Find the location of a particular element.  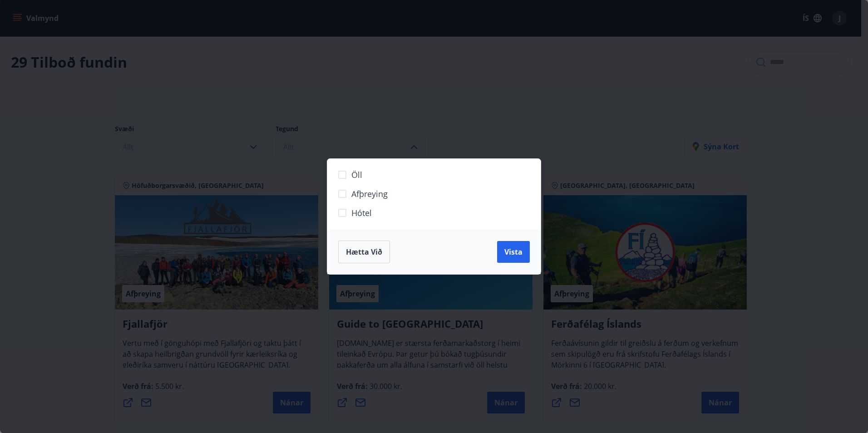

span: Hætta við is located at coordinates (364, 252).